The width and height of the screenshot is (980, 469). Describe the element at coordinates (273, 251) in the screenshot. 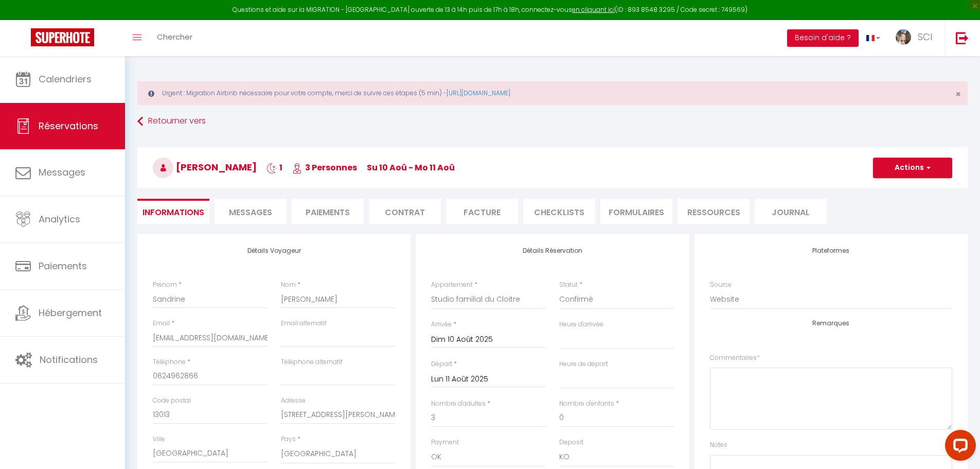

I see `h4: Détails Voyageur` at that location.